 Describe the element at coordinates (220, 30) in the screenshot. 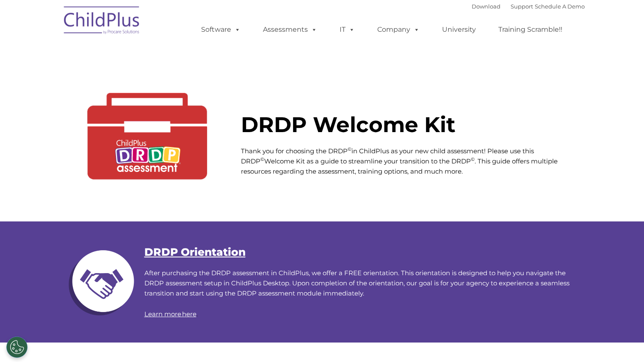

I see `a: Software` at that location.